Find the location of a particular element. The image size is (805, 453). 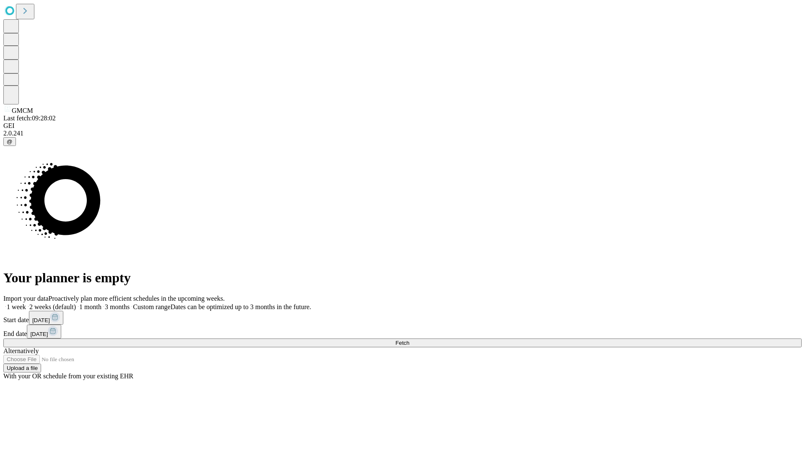

span: 1 week is located at coordinates (16, 306).